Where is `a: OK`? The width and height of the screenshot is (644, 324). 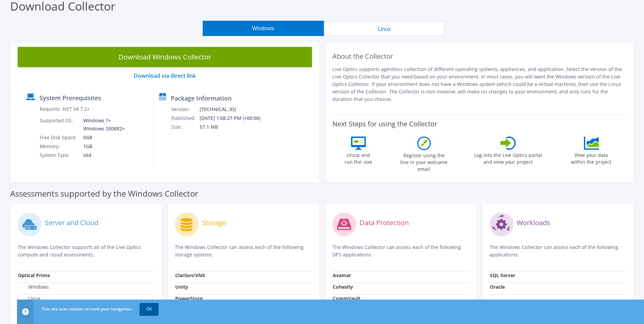
a: OK is located at coordinates (149, 309).